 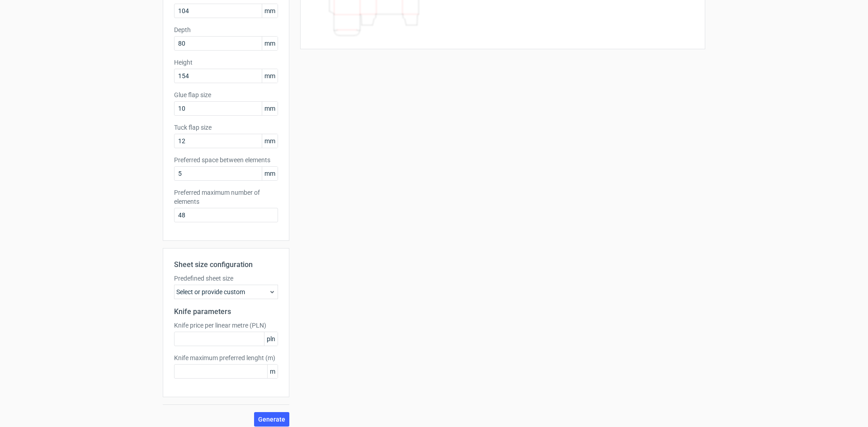 What do you see at coordinates (226, 30) in the screenshot?
I see `label: Depth` at bounding box center [226, 30].